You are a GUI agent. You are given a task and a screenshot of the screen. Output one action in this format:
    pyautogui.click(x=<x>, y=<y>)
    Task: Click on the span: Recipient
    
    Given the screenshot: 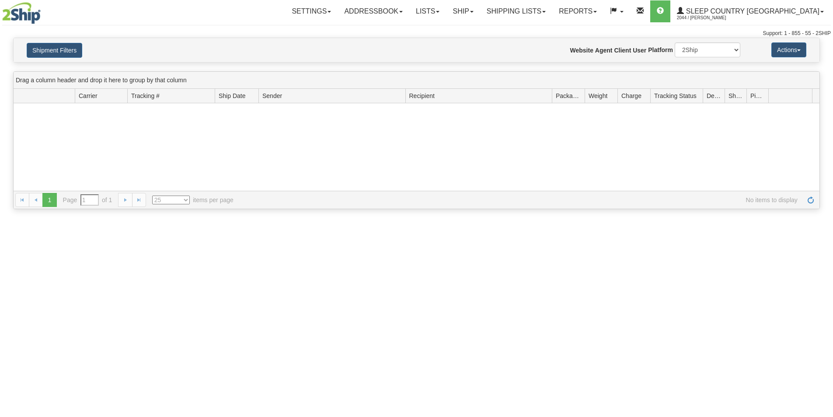 What is the action you would take?
    pyautogui.click(x=422, y=96)
    